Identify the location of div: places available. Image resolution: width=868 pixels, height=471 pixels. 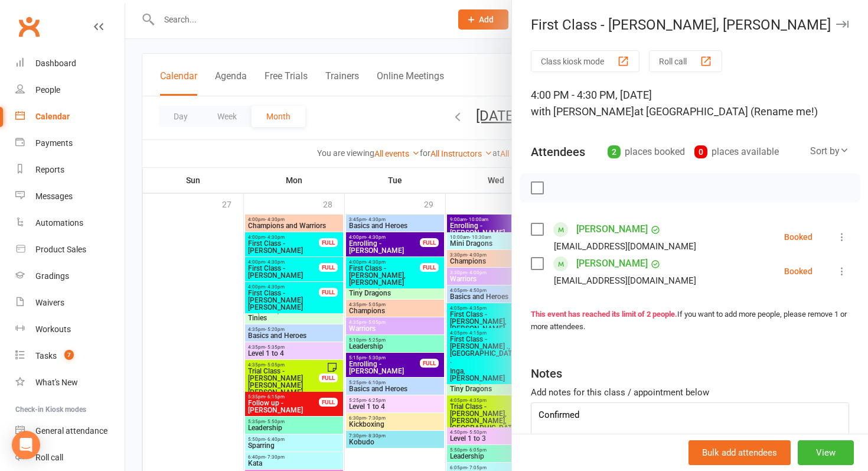
(737, 152).